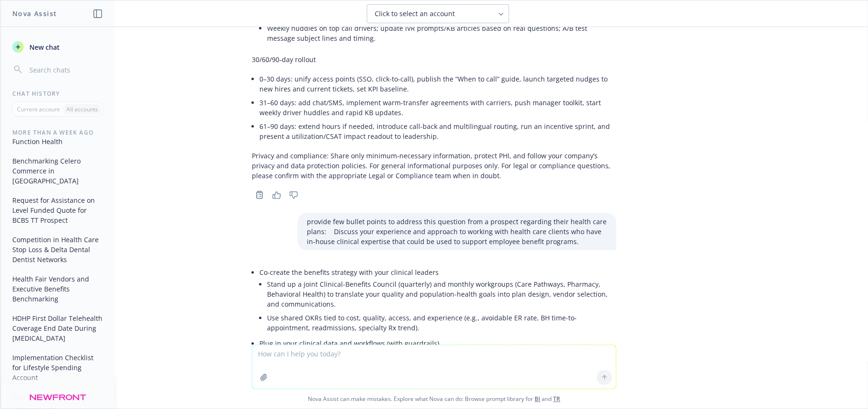 The height and width of the screenshot is (409, 868). Describe the element at coordinates (58, 93) in the screenshot. I see `div: Chat History` at that location.